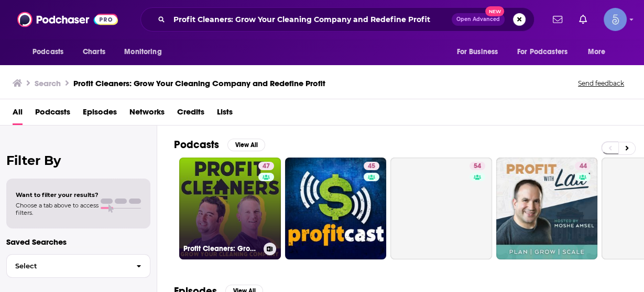 The height and width of the screenshot is (292, 644). I want to click on span: Choose a tab above to access filters., so click(57, 209).